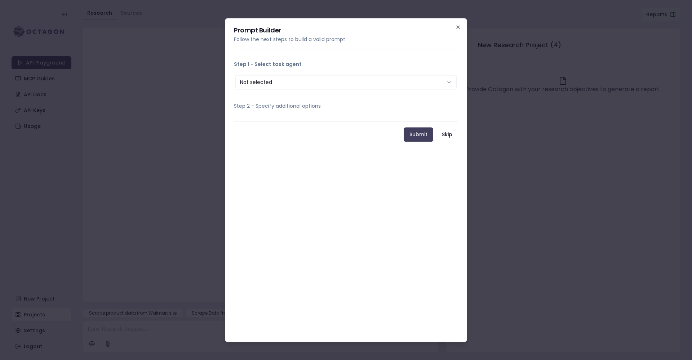 The width and height of the screenshot is (692, 360). Describe the element at coordinates (346, 39) in the screenshot. I see `p: Follow the next steps to build a valid prompt` at that location.